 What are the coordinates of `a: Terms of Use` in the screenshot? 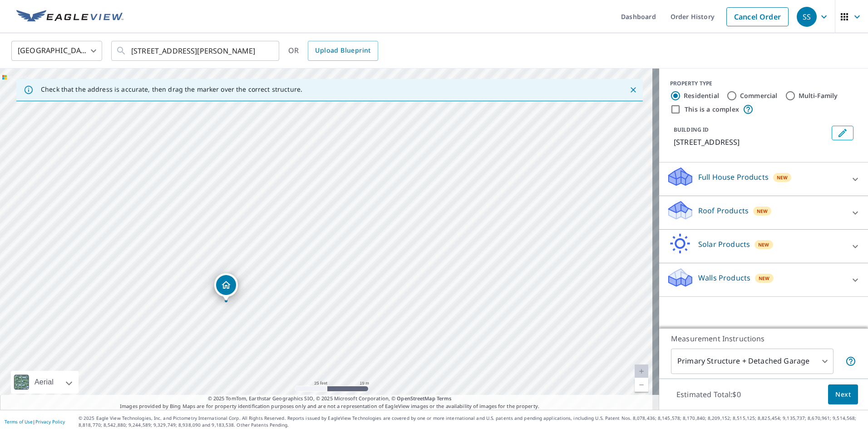 It's located at (19, 422).